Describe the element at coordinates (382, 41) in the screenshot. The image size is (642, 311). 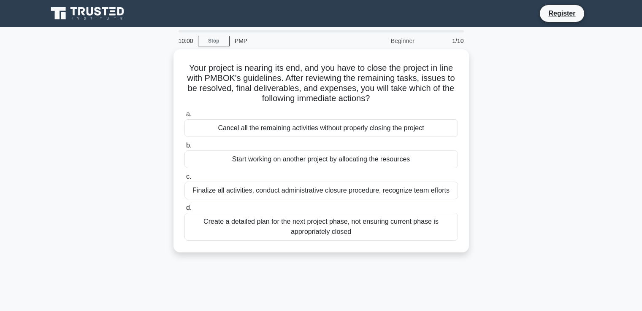
I see `div: Beginner` at that location.